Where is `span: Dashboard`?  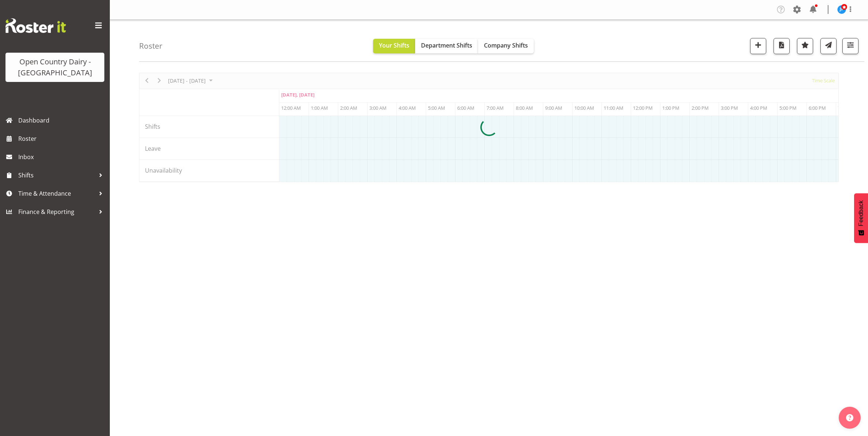
span: Dashboard is located at coordinates (63, 120).